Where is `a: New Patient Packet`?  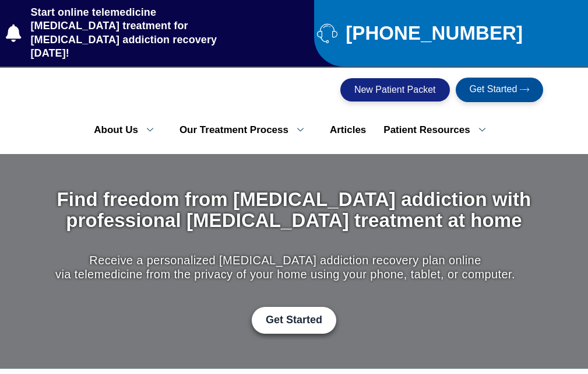
a: New Patient Packet is located at coordinates (395, 90).